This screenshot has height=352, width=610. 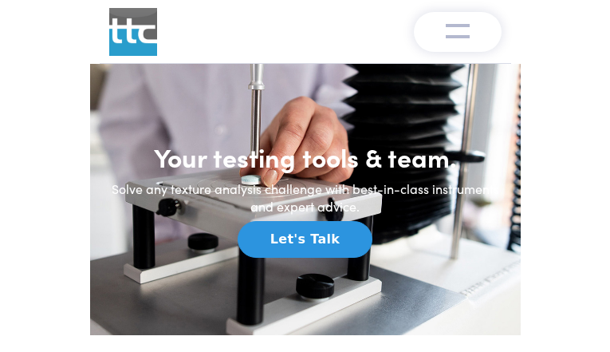 What do you see at coordinates (305, 197) in the screenshot?
I see `h6: Solve any texture analysis challenge with best-in-class instruments and expert advice.` at bounding box center [305, 197].